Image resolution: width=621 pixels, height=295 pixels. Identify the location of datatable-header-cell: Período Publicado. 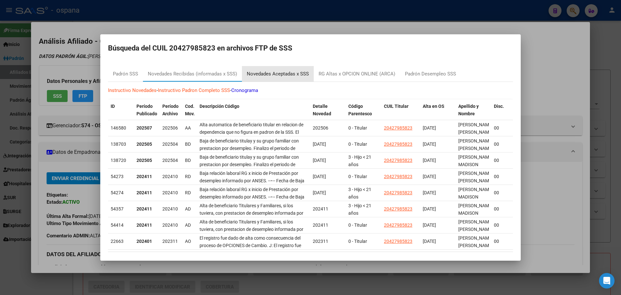
(147, 114).